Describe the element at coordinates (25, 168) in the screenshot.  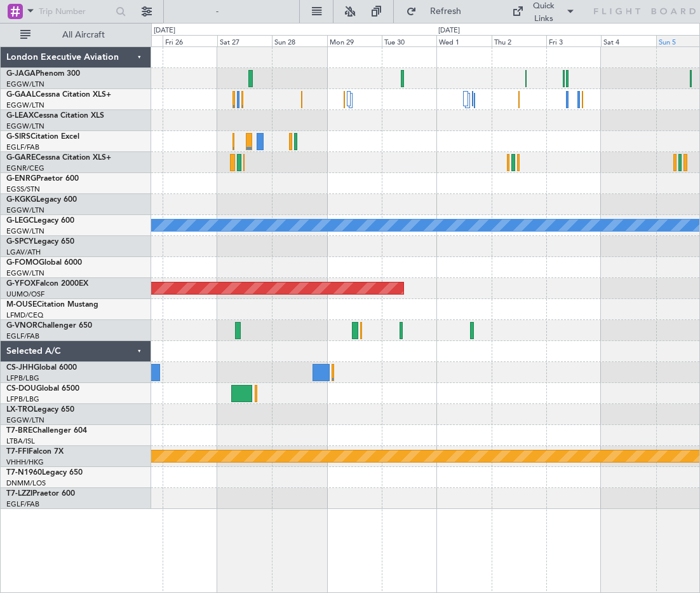
I see `a: EGNR/CEG` at that location.